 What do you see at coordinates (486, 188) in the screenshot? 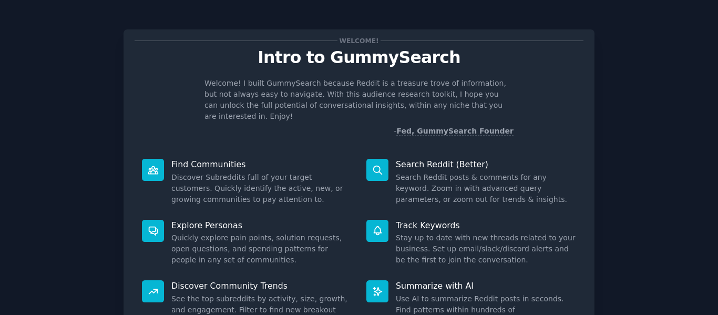
I see `dd: Search Reddit posts & comments for any keyword. Zoom in with advanced query parameters, or zoom o...` at bounding box center [486, 188].